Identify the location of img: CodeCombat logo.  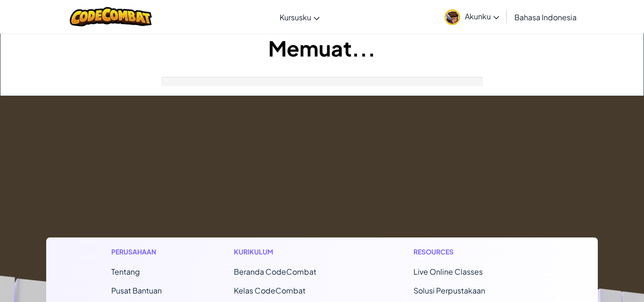
(111, 17).